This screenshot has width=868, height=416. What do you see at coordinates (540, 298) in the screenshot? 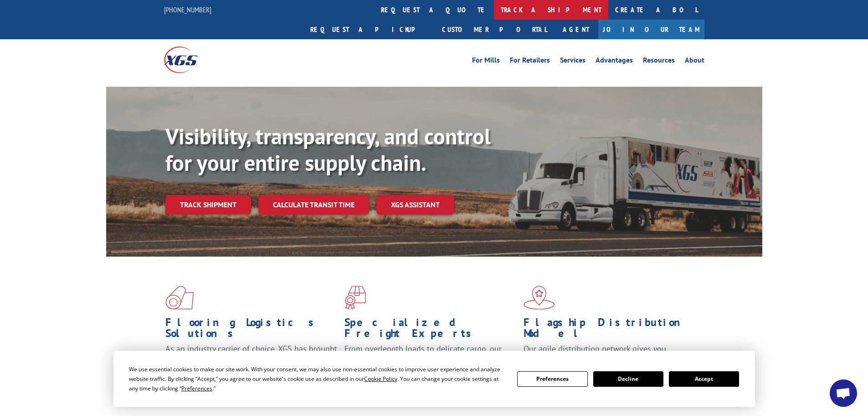
I see `img: xgs-icon-flagship-distribution-model-red` at bounding box center [540, 298].